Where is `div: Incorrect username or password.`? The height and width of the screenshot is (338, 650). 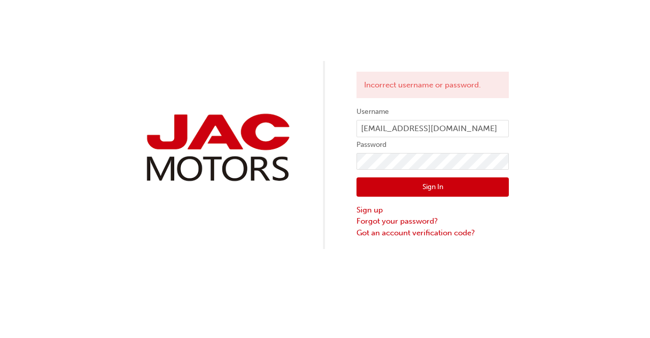
div: Incorrect username or password. is located at coordinates (433, 85).